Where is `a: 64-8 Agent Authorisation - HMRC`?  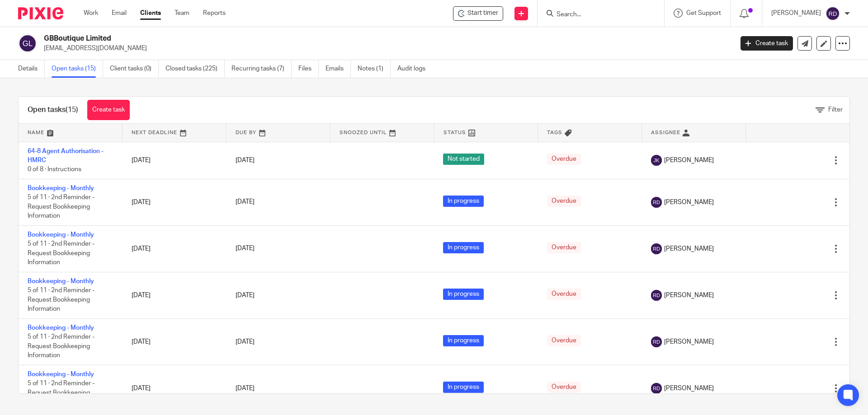 a: 64-8 Agent Authorisation - HMRC is located at coordinates (65, 156).